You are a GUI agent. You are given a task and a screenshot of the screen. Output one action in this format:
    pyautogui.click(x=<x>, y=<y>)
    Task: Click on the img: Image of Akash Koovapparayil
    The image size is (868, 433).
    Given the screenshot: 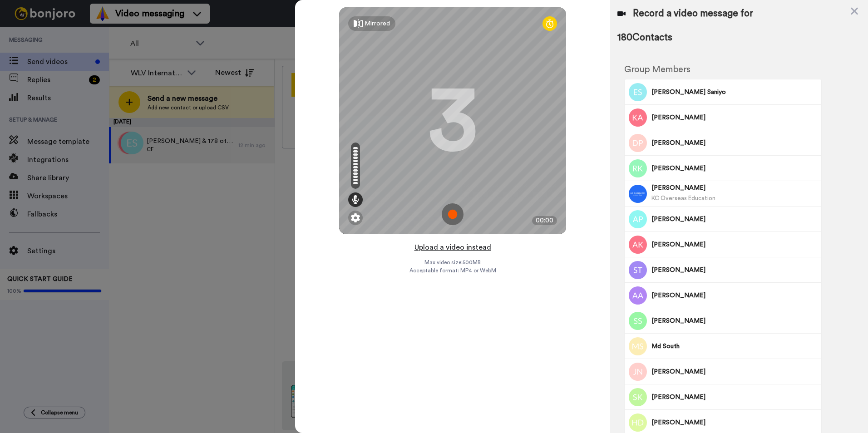 What is the action you would take?
    pyautogui.click(x=638, y=245)
    